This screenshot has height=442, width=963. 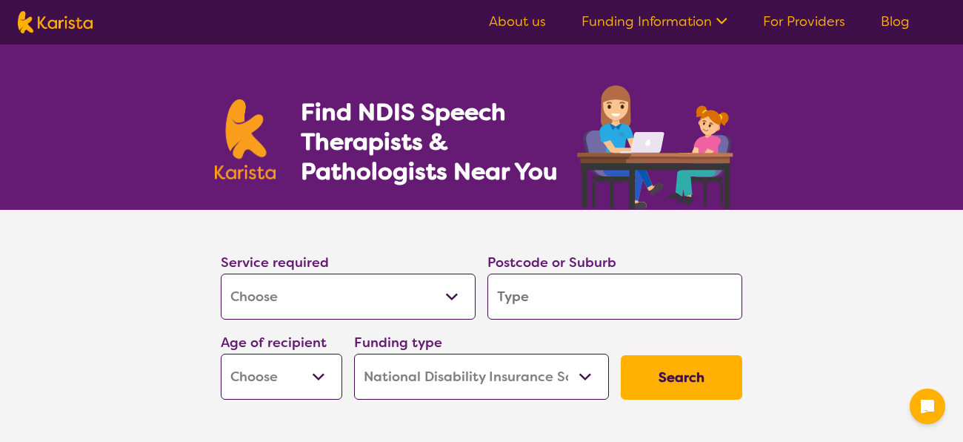 What do you see at coordinates (273, 342) in the screenshot?
I see `label: Age of recipient` at bounding box center [273, 342].